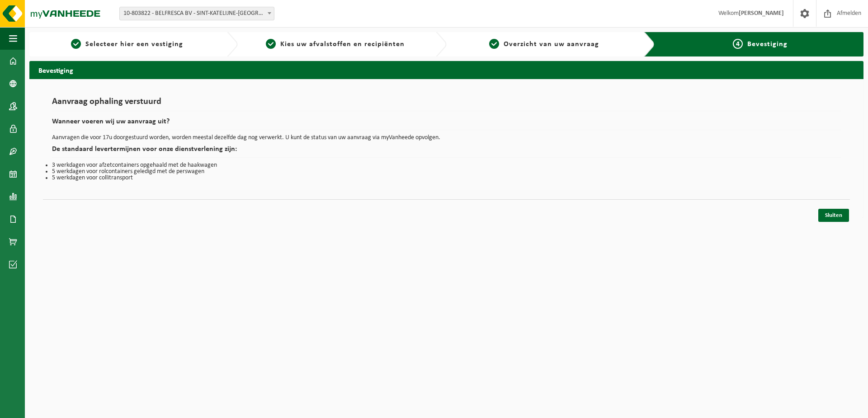 The width and height of the screenshot is (868, 418). Describe the element at coordinates (446, 69) in the screenshot. I see `h2: Bevestiging` at that location.